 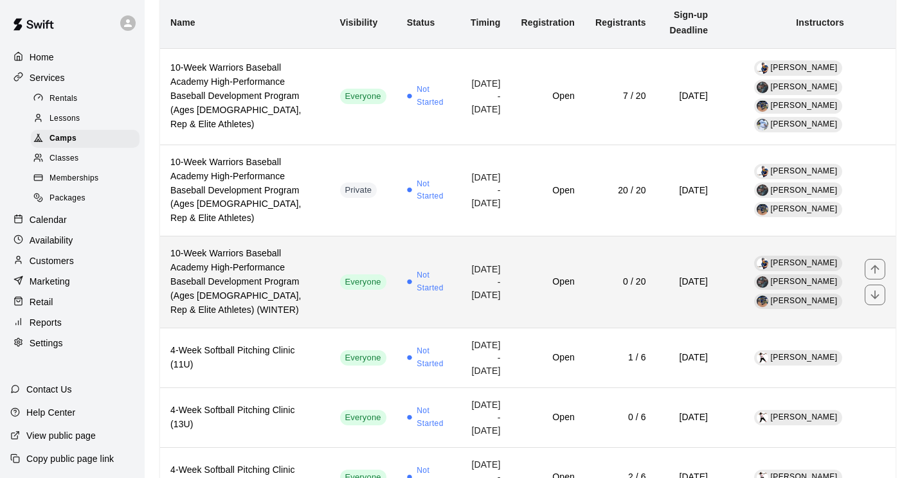 I want to click on button: move item up, so click(x=875, y=269).